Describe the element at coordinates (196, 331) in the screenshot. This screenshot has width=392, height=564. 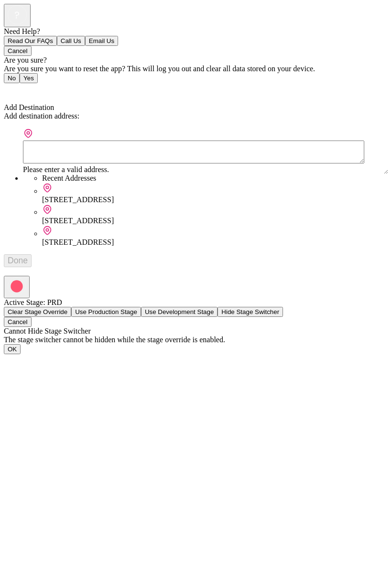
I see `div: Cannot Hide Stage Switcher` at that location.